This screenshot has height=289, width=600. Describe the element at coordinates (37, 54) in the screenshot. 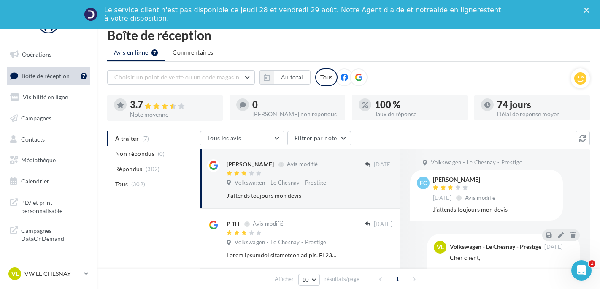

I see `span: Opérations` at that location.